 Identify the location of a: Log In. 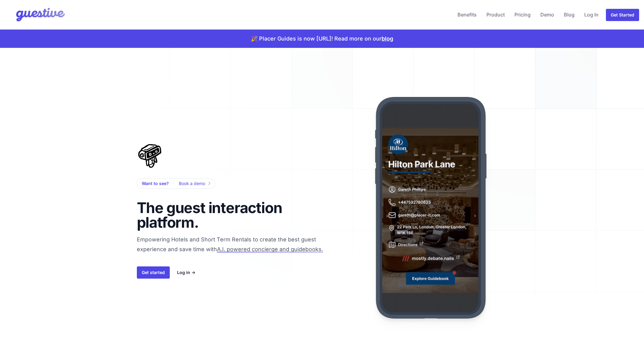
(591, 15).